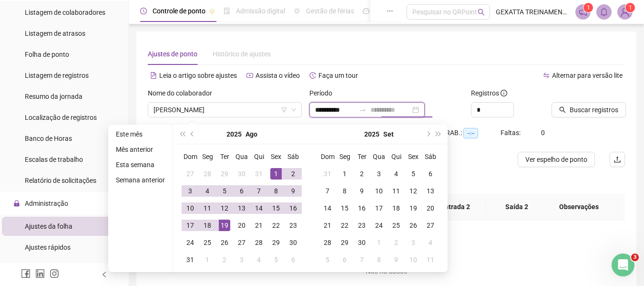 The height and width of the screenshot is (286, 644). What do you see at coordinates (533, 12) in the screenshot?
I see `span: GEXATTA TREINAMENTO PROFISSIONAL LTDA` at bounding box center [533, 12].